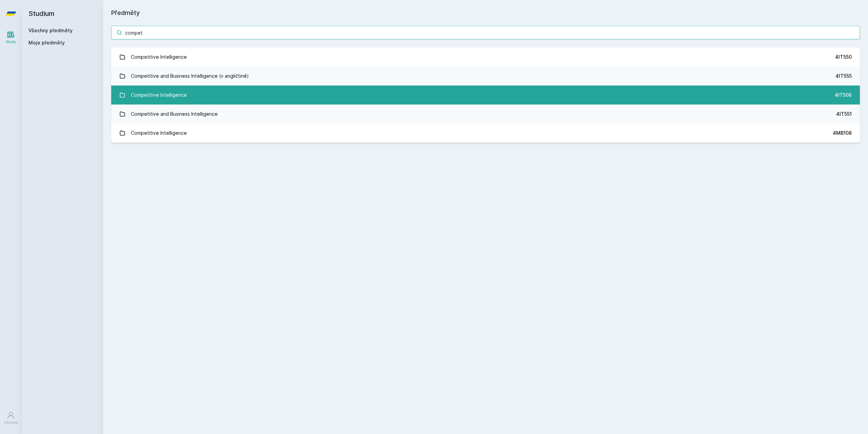 Image resolution: width=868 pixels, height=434 pixels. I want to click on div: 4IT506, so click(843, 95).